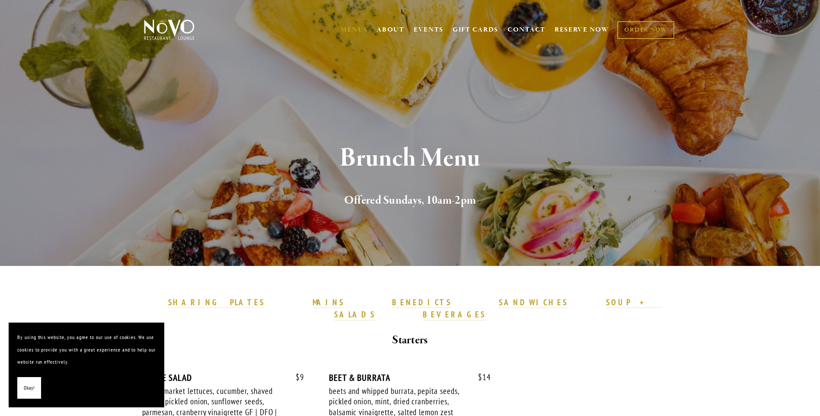 The width and height of the screenshot is (820, 416). I want to click on a: ORDER NOW, so click(646, 30).